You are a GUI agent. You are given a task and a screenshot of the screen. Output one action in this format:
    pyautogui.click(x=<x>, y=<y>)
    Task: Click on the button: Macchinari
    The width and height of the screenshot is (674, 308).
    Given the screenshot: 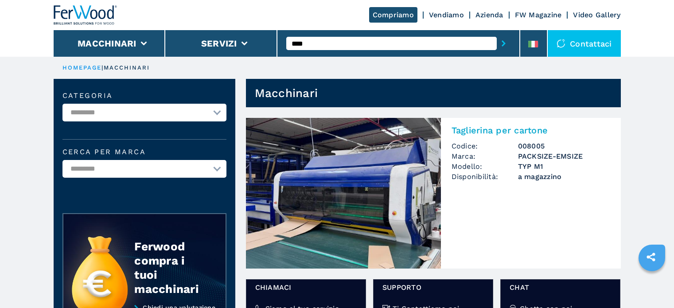 What is the action you would take?
    pyautogui.click(x=107, y=43)
    